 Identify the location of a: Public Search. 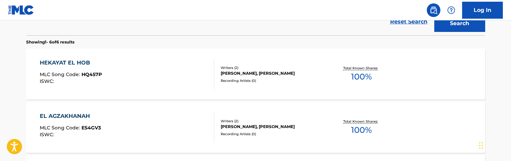
(433, 10).